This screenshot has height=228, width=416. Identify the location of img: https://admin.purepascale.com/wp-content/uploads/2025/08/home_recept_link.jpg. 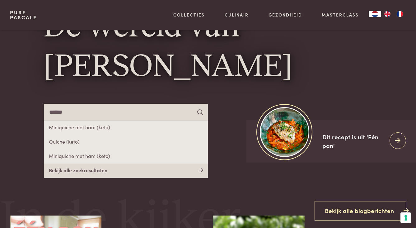
(284, 132).